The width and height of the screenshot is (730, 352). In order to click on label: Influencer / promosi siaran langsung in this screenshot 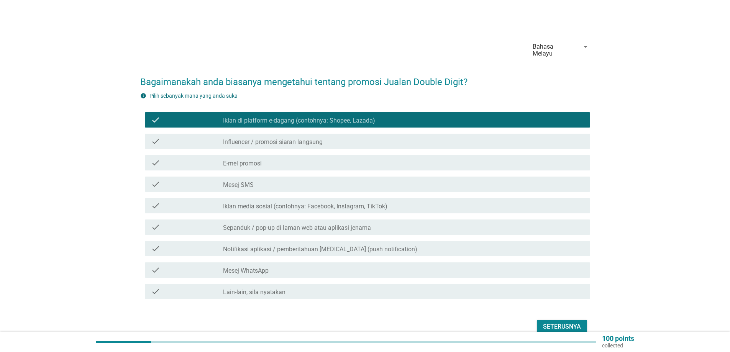, I will do `click(273, 142)`.